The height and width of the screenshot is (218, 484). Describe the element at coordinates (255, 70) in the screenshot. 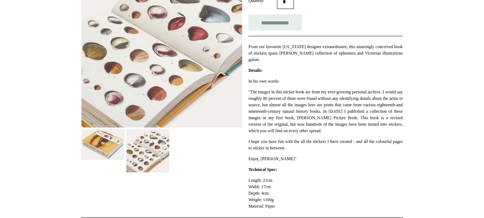

I see `strong: Details:` at that location.